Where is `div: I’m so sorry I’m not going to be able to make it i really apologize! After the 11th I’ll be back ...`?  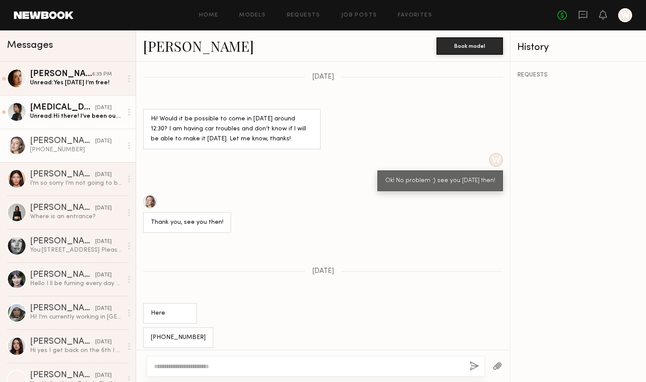
div: I’m so sorry I’m not going to be able to make it i really apologize! After the 11th I’ll be back ... is located at coordinates (76, 183).